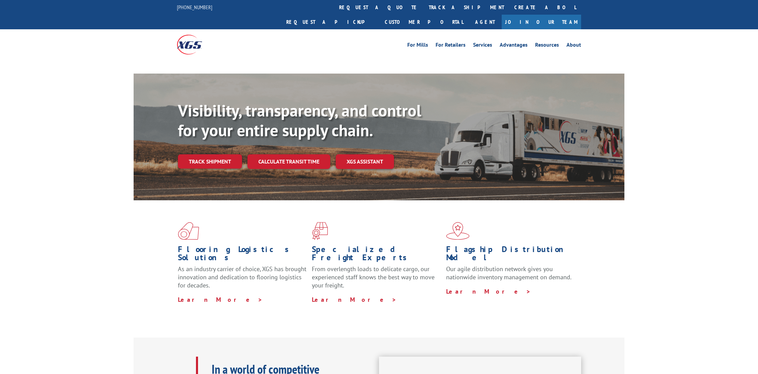 This screenshot has width=758, height=374. I want to click on p: From overlength loads to delicate cargo, our experienced staff knows the best way to move your fr..., so click(376, 280).